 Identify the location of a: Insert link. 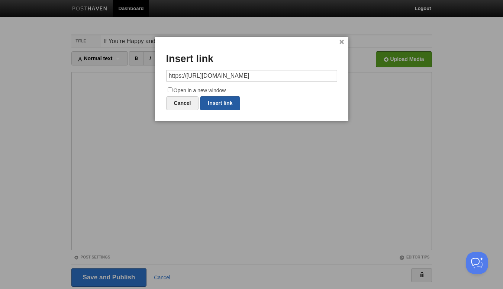
(220, 103).